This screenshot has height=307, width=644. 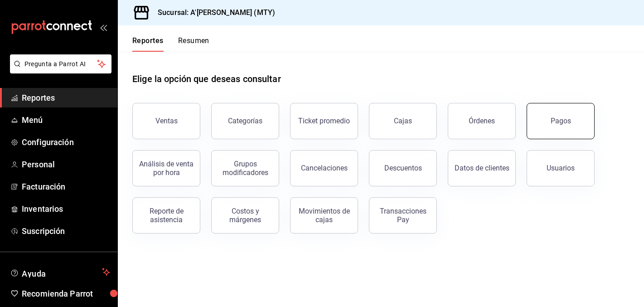 I want to click on span: Suscripción, so click(x=66, y=231).